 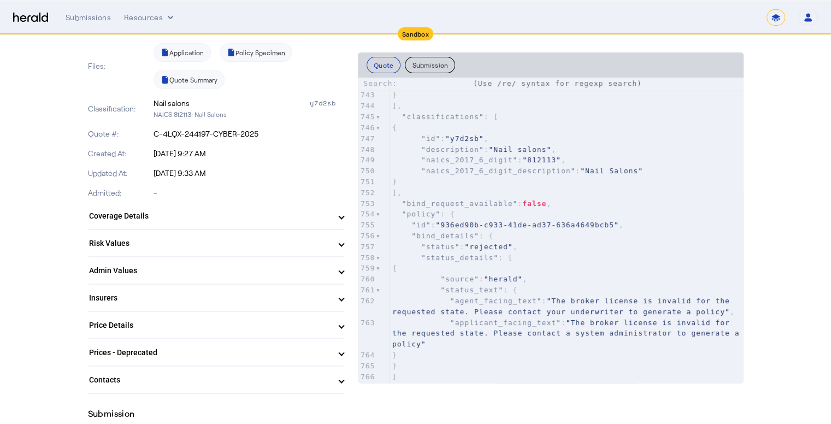 I want to click on p: Updated At:, so click(x=120, y=173).